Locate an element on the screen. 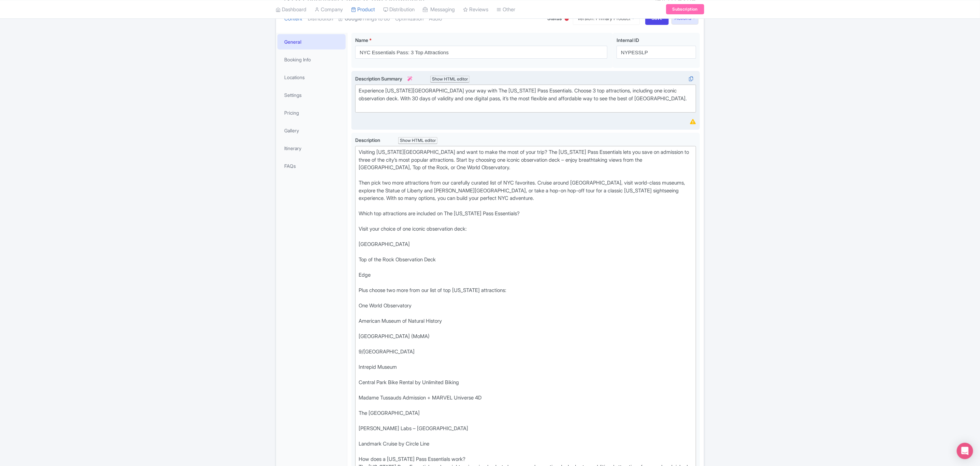 The image size is (980, 466). span: Name is located at coordinates (362, 40).